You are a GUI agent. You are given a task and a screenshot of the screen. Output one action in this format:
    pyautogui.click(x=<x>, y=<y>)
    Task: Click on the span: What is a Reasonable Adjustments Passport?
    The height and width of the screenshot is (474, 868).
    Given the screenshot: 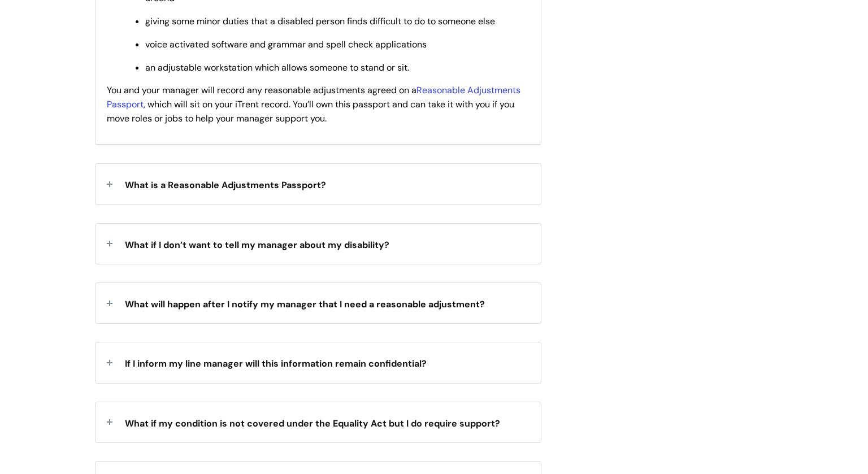 What is the action you would take?
    pyautogui.click(x=225, y=185)
    